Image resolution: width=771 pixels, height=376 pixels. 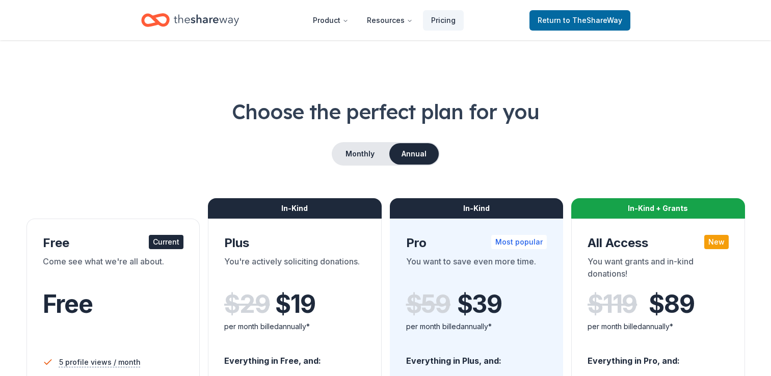 What do you see at coordinates (476, 243) in the screenshot?
I see `div: Pro` at bounding box center [476, 243].